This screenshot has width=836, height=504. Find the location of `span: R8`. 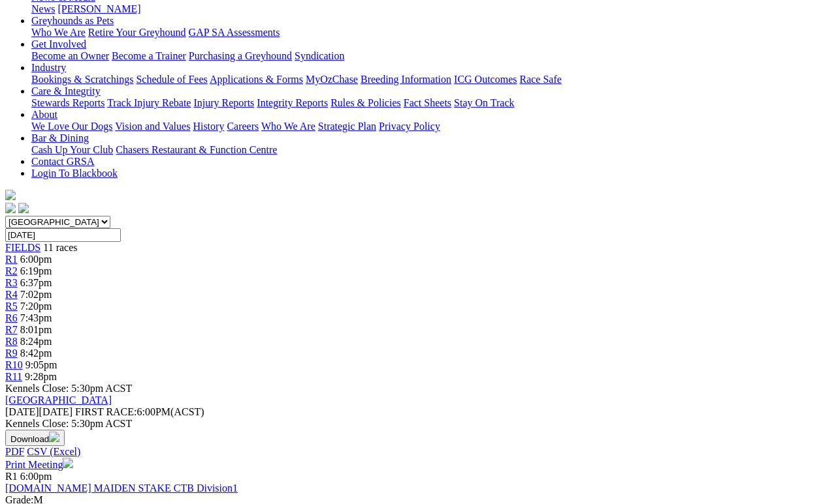

span: R8 is located at coordinates (11, 342).